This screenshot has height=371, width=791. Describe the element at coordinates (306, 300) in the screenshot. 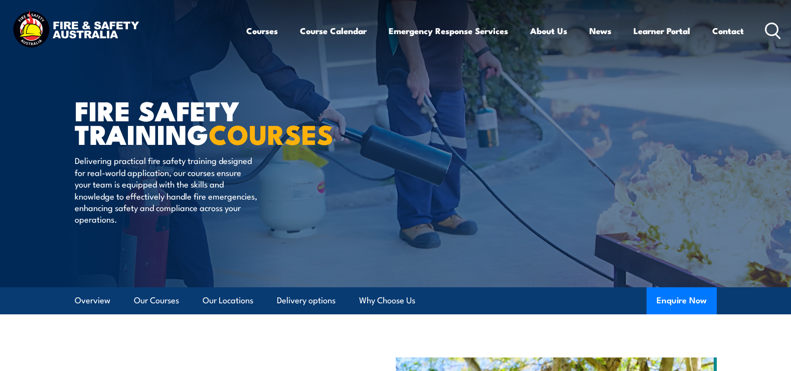

I see `a: Delivery options` at that location.